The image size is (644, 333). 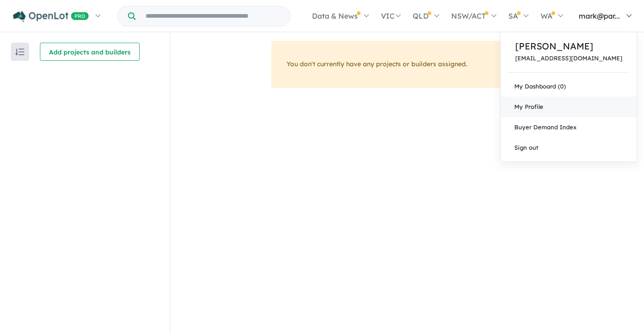 I want to click on a: My Profile, so click(x=568, y=106).